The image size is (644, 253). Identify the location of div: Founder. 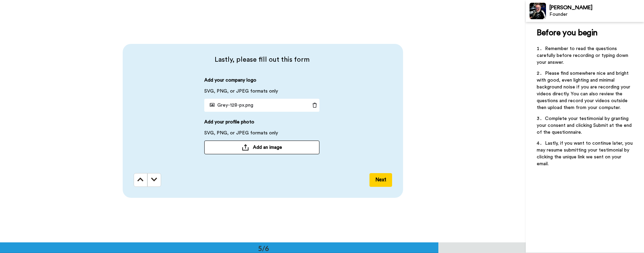
(596, 14).